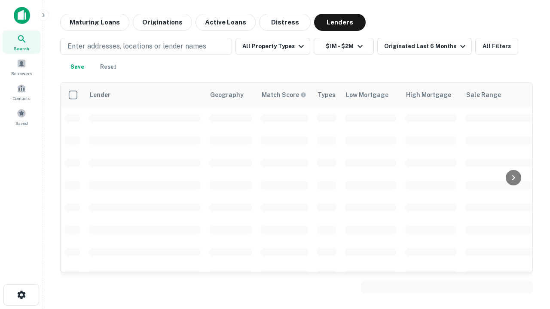 This screenshot has width=550, height=309. Describe the element at coordinates (499, 95) in the screenshot. I see `th: Sale Range` at that location.